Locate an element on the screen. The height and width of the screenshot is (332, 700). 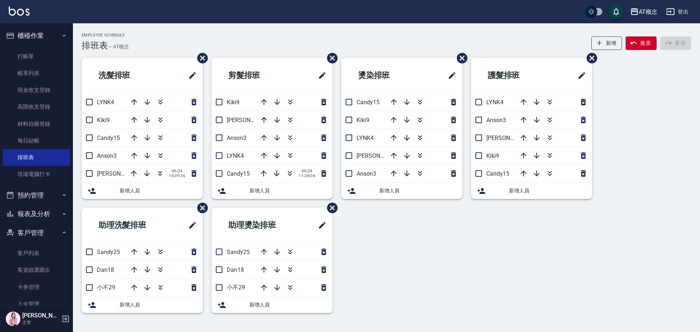
img: Person is located at coordinates (13, 319).